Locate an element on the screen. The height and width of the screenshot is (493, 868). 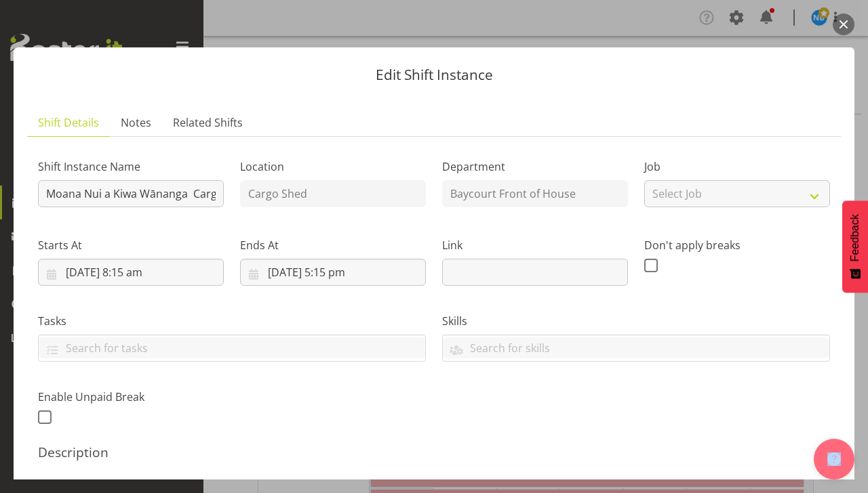
label: Department is located at coordinates (535, 167).